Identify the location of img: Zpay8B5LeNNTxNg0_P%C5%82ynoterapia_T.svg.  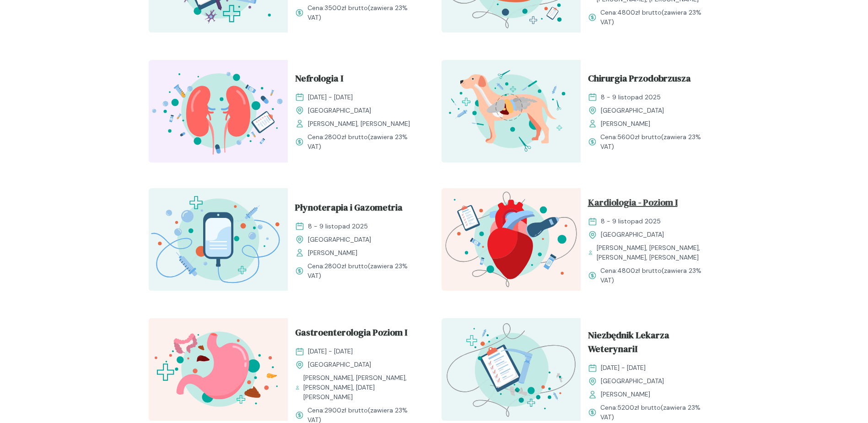
(218, 239).